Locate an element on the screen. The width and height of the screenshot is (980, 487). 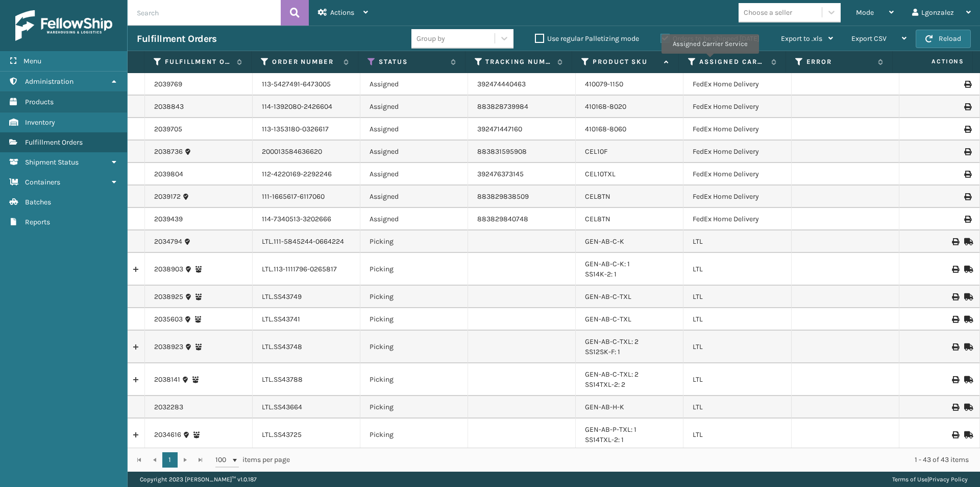
span: items per page is located at coordinates (253, 460).